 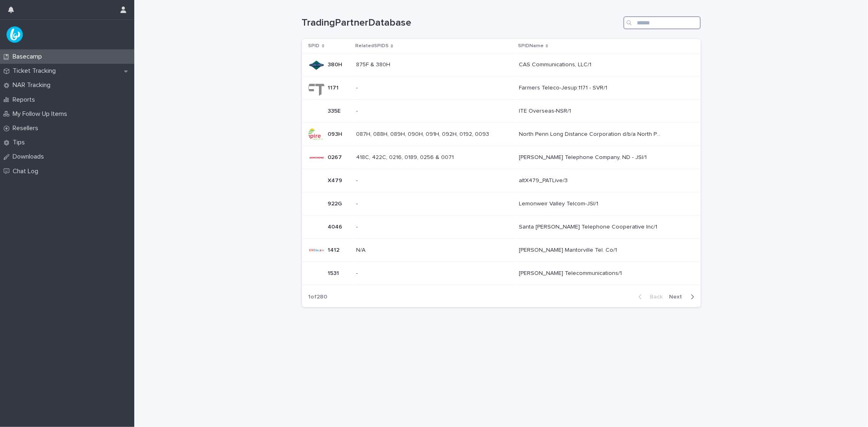 I want to click on tr: X479X479 -- altX479_PATLive/3altX479_PATLive/3, so click(x=501, y=180).